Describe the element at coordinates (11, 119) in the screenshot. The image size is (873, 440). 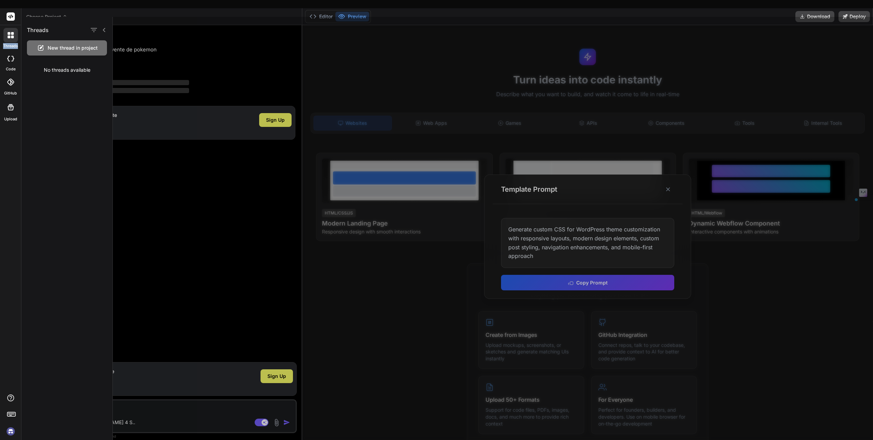
I see `label: Upload` at that location.